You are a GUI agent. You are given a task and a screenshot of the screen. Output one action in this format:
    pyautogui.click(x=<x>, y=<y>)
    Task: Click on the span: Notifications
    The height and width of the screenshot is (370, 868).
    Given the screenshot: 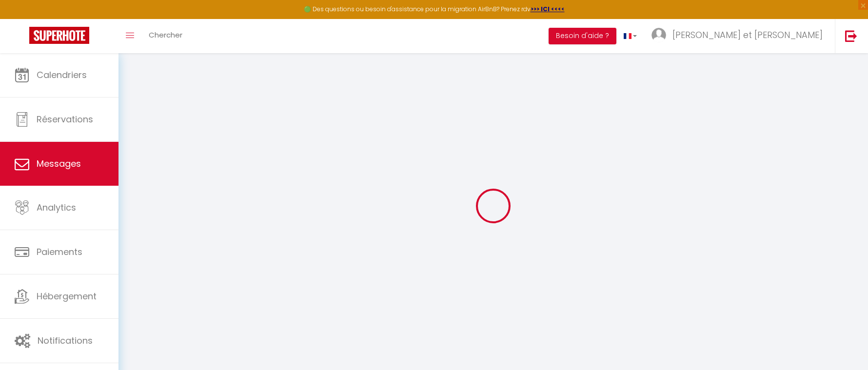 What is the action you would take?
    pyautogui.click(x=65, y=341)
    